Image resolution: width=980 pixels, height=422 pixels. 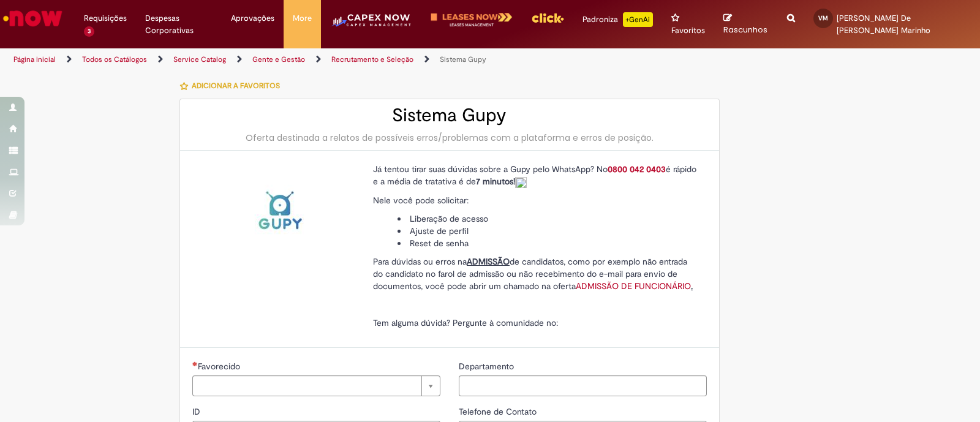 I want to click on p: Tem alguma dúvida? Pergunte à comunidade no:, so click(x=535, y=322).